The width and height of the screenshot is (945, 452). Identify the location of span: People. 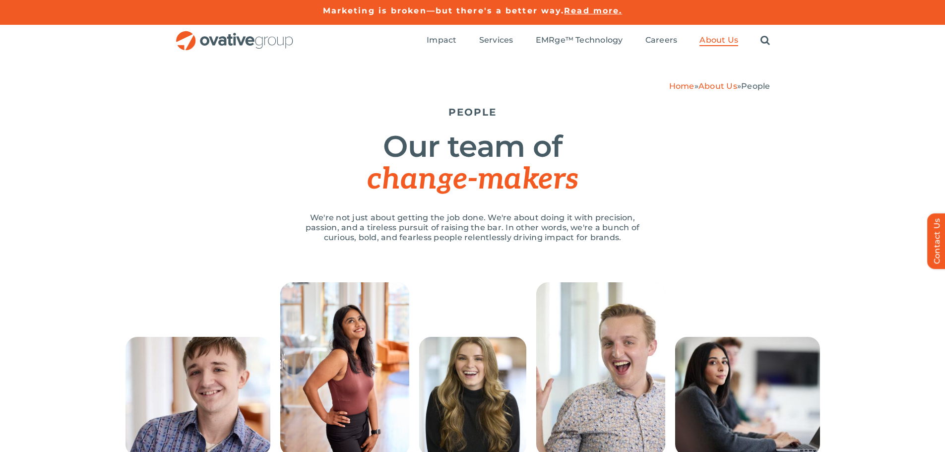
(755, 86).